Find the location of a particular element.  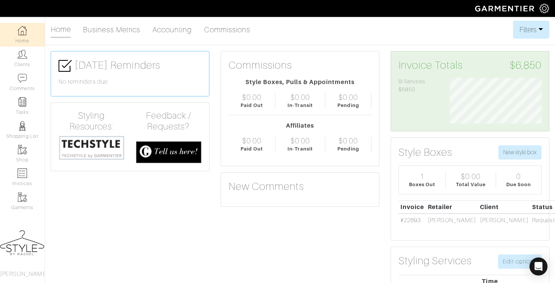

div: Open Intercom Messenger is located at coordinates (538, 266).